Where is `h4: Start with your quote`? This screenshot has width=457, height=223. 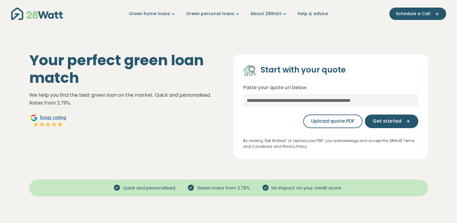
h4: Start with your quote is located at coordinates (304, 70).